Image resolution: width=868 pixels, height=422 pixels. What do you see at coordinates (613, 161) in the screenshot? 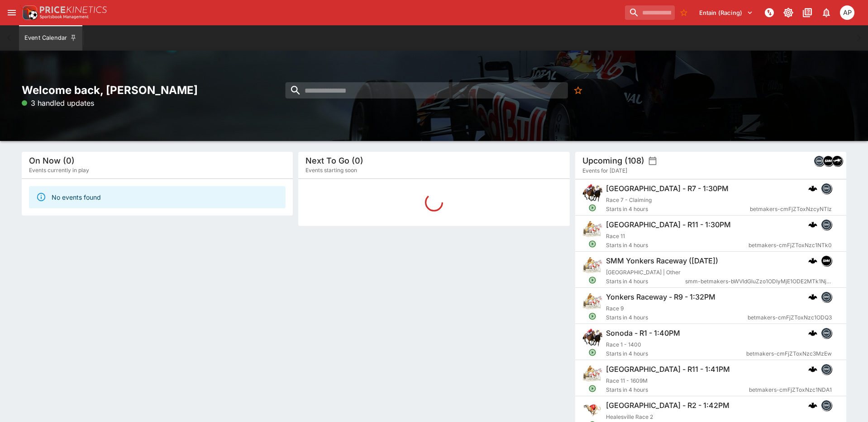
I see `h5: Upcoming (108)` at bounding box center [613, 161].